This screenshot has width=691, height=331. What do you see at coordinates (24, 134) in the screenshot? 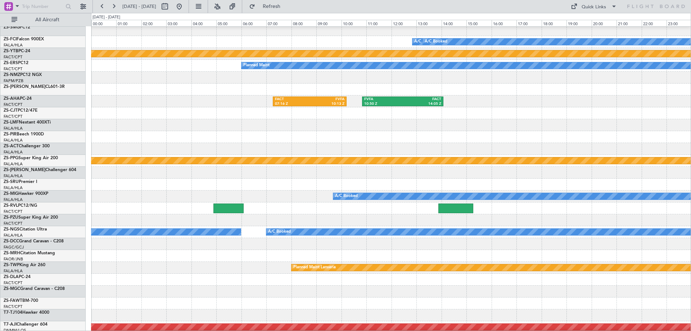
I see `a: ZS-PIRBeech 1900D` at bounding box center [24, 134].